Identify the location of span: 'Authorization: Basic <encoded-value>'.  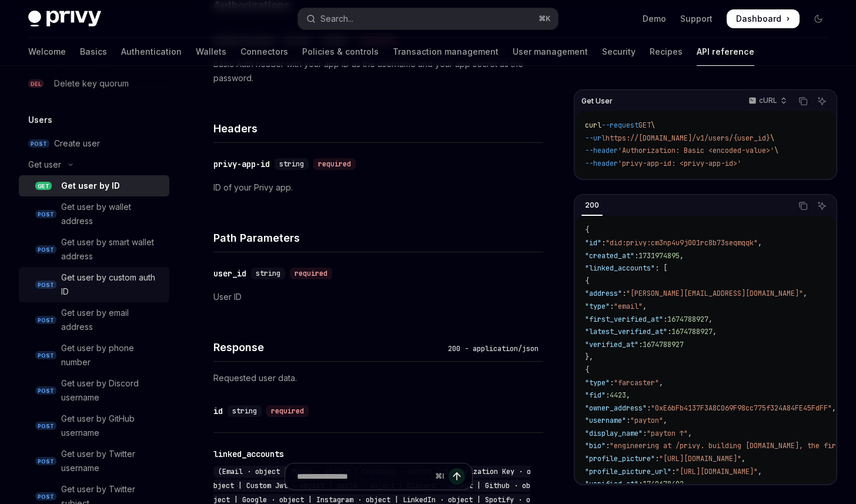
(696, 150).